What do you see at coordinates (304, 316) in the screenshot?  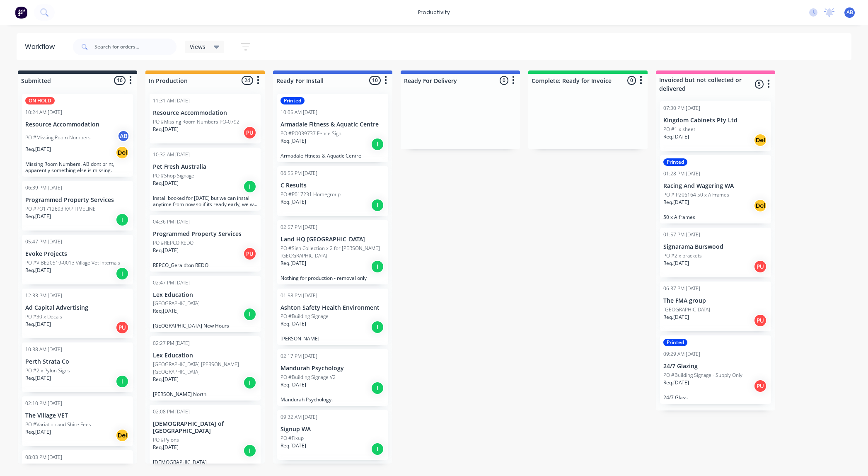 I see `p: PO #Building Signage` at bounding box center [304, 316].